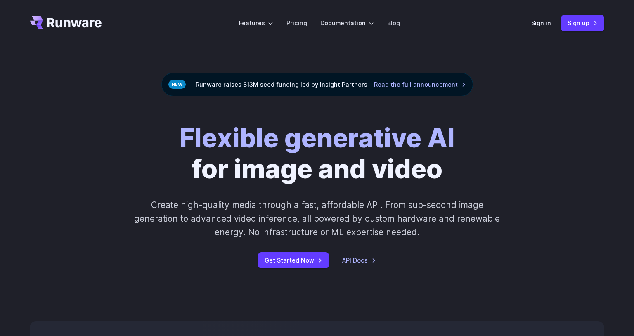 The height and width of the screenshot is (336, 634). What do you see at coordinates (317, 138) in the screenshot?
I see `strong: Flexible generative AI` at bounding box center [317, 138].